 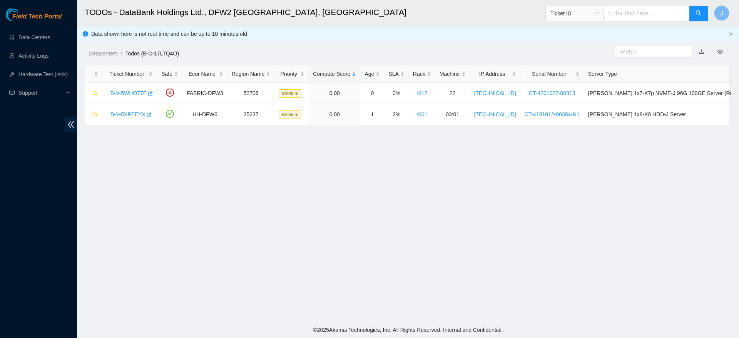 I want to click on a: KI01, so click(x=422, y=114).